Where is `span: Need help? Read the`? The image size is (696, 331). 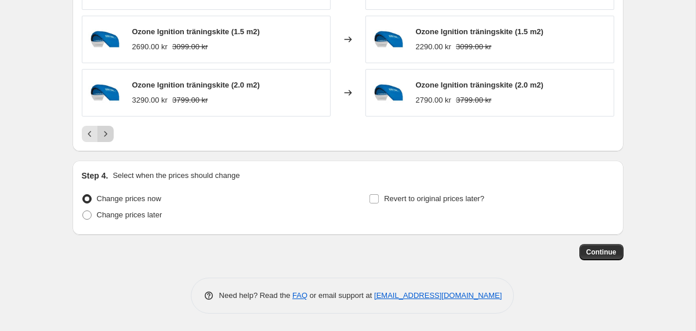 span: Need help? Read the is located at coordinates (256, 295).